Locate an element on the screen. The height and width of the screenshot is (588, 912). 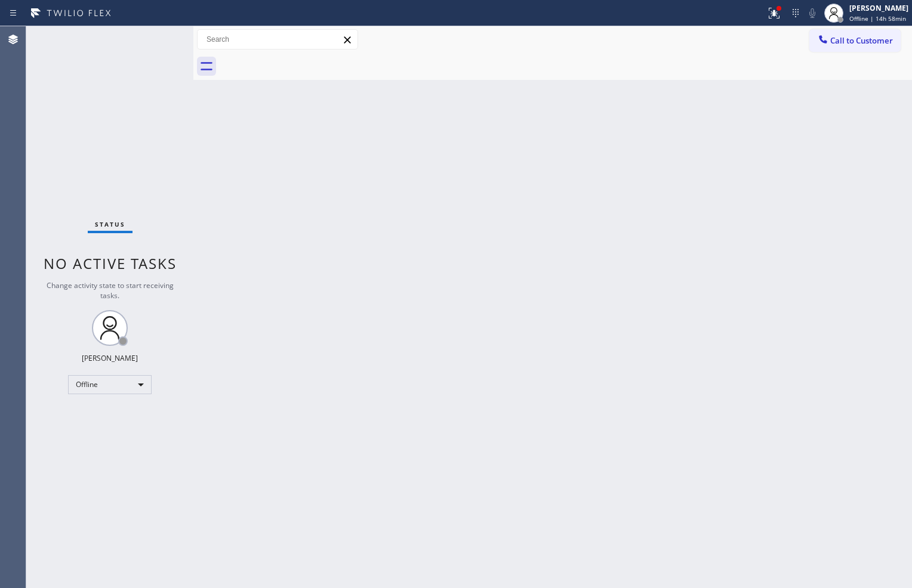
span: Change activity state to start receiving tasks. is located at coordinates (110, 290).